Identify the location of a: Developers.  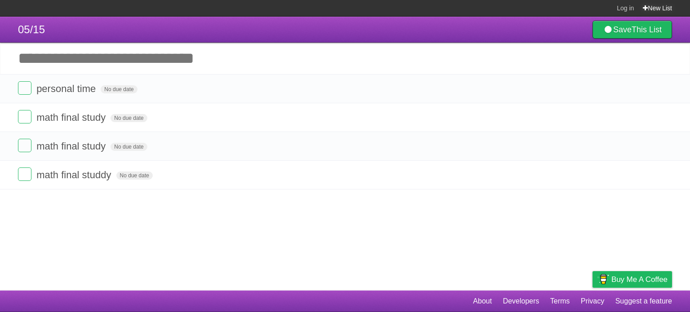
(521, 301).